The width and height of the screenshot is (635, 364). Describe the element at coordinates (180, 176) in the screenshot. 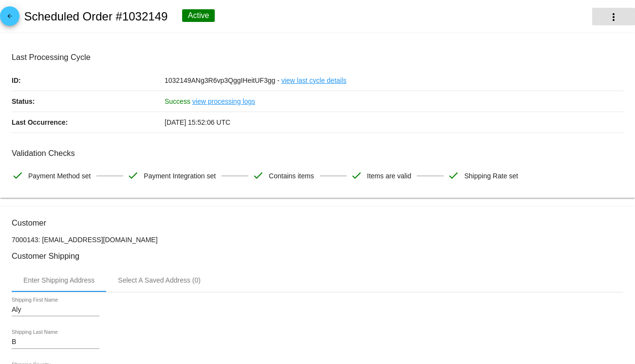

I see `span: Payment Integration set` at that location.